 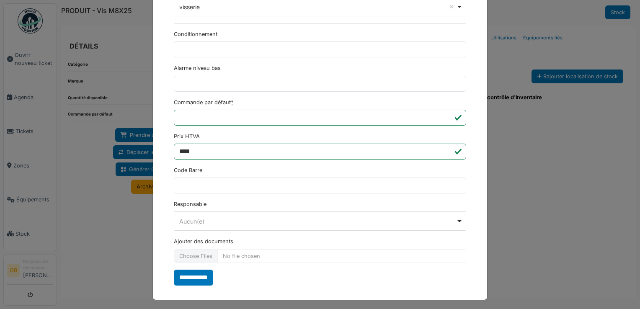 I want to click on label: Conditionnement, so click(x=196, y=34).